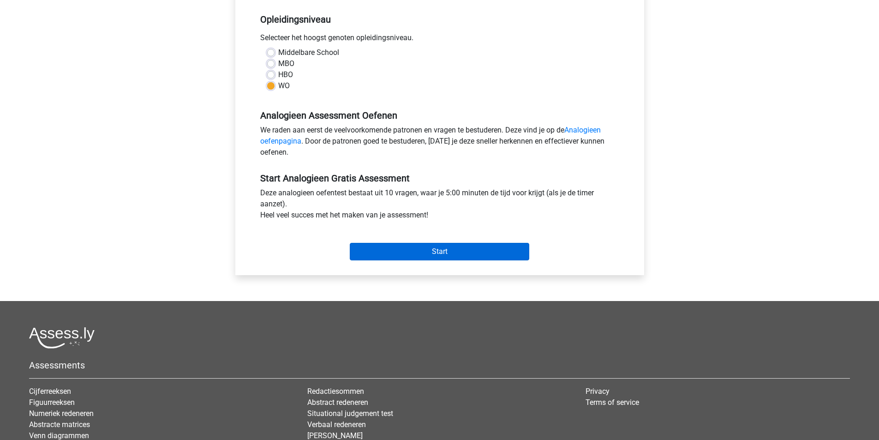 This screenshot has width=879, height=440. What do you see at coordinates (286, 64) in the screenshot?
I see `label: MBO` at bounding box center [286, 64].